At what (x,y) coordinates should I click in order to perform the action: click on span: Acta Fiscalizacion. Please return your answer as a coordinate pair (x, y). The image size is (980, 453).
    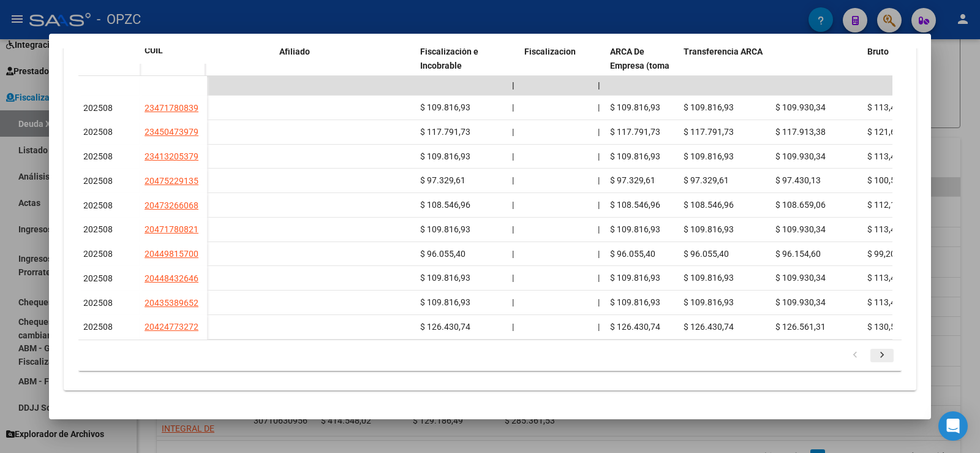
    Looking at the image, I should click on (550, 44).